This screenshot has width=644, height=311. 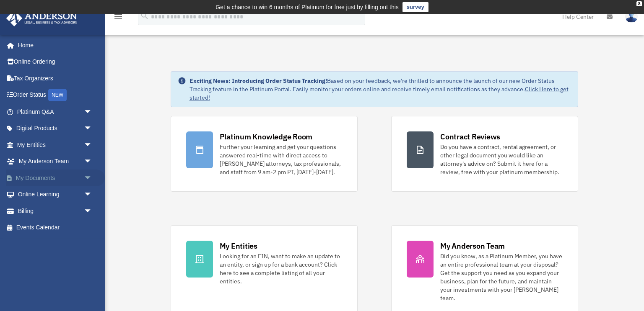 I want to click on a: Tax Organizers, so click(x=55, y=78).